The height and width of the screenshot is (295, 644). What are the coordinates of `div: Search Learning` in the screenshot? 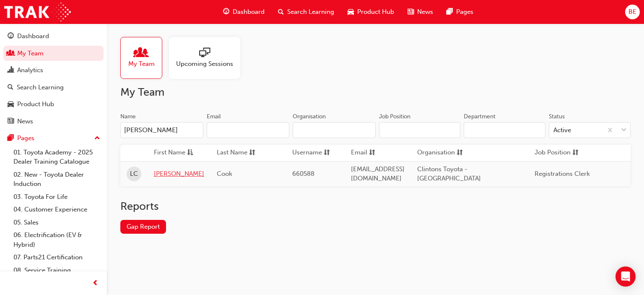 It's located at (40, 87).